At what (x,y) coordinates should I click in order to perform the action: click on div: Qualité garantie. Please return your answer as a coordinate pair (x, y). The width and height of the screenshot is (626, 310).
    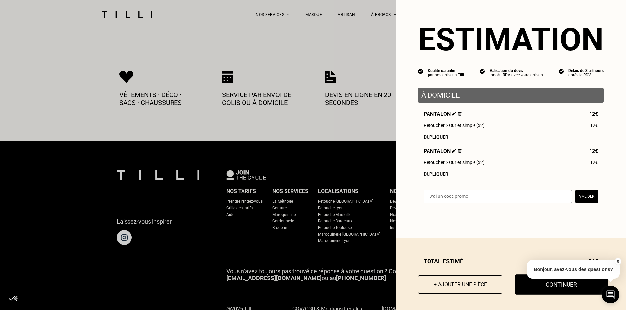
    Looking at the image, I should click on (446, 71).